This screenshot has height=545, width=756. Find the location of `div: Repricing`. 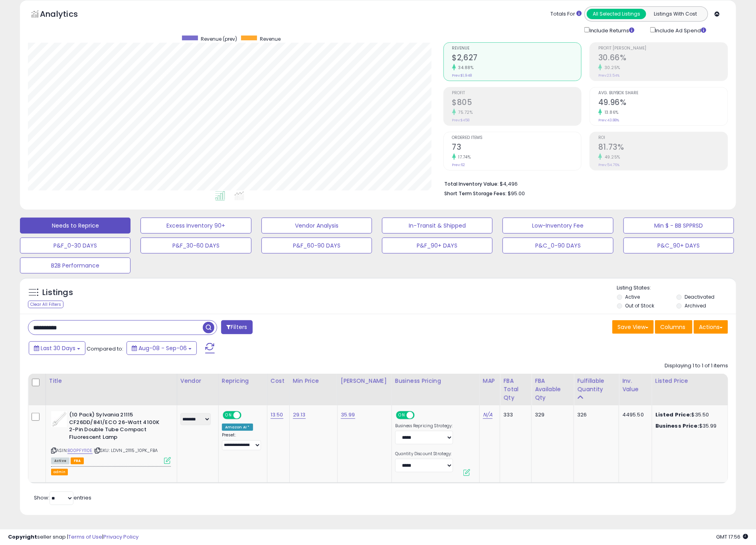

div: Repricing is located at coordinates (243, 381).